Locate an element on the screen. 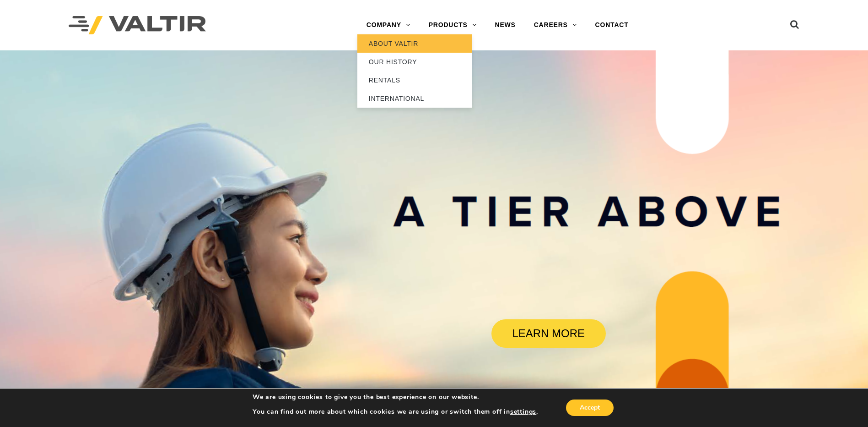 The height and width of the screenshot is (427, 868). a: COMPANY is located at coordinates (389, 25).